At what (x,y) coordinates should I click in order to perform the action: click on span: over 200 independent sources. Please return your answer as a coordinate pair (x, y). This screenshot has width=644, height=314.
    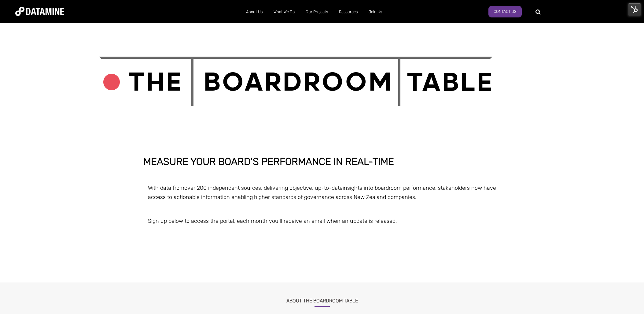
    Looking at the image, I should click on (223, 188).